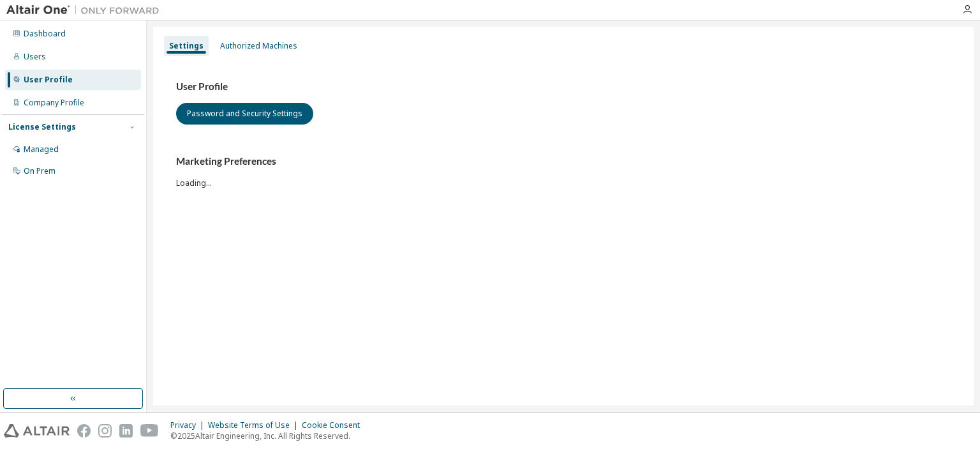 Image resolution: width=980 pixels, height=449 pixels. What do you see at coordinates (105, 431) in the screenshot?
I see `img: instagram.svg` at bounding box center [105, 431].